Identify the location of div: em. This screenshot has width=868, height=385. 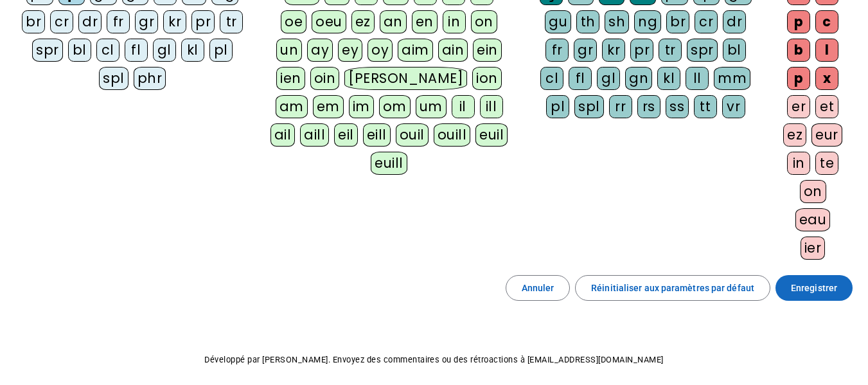
(328, 107).